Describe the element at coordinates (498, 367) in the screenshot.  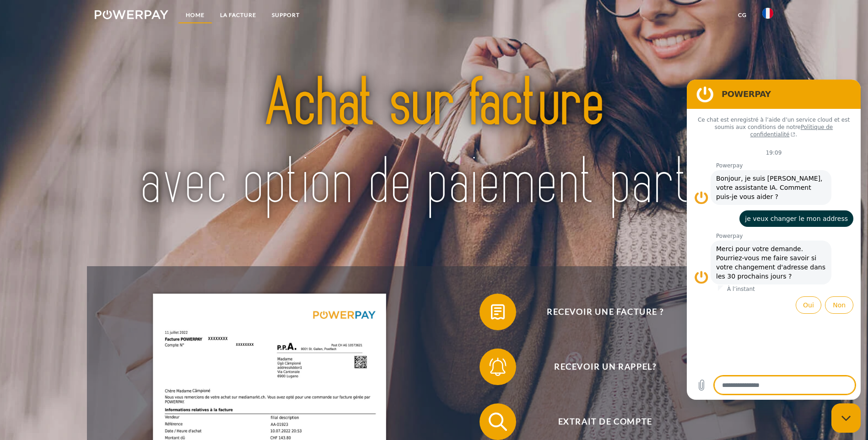
I see `img: qb_bell.svg` at that location.